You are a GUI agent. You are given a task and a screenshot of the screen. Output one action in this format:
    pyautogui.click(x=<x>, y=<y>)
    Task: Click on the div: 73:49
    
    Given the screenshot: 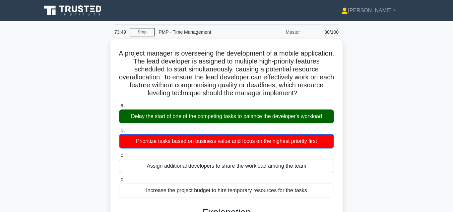 What is the action you would take?
    pyautogui.click(x=120, y=32)
    